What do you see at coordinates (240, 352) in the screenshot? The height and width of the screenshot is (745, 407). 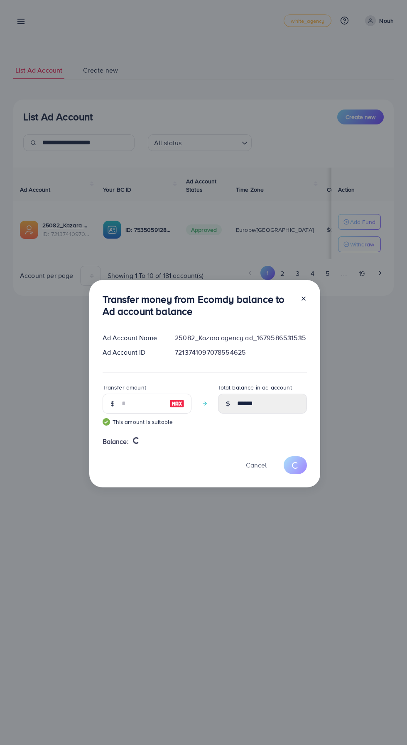 I see `div: 7213741097078554625` at bounding box center [240, 352].